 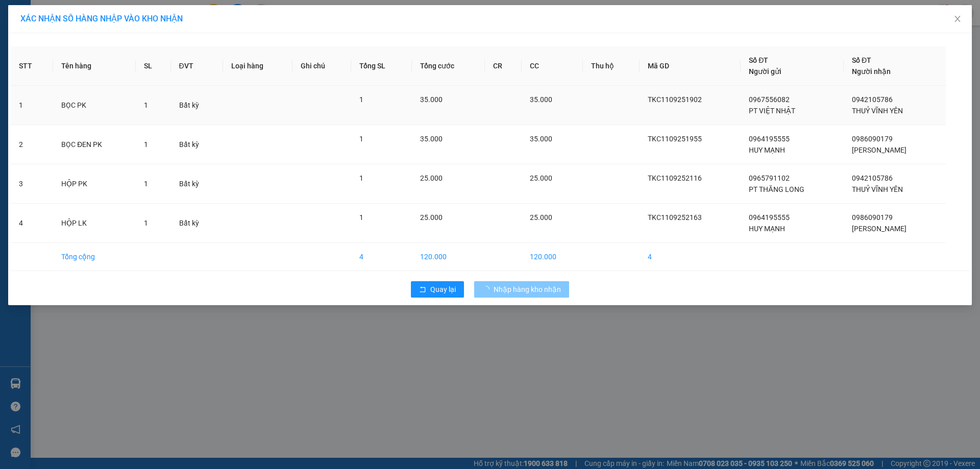 What do you see at coordinates (690, 65) in the screenshot?
I see `th: Mã GD` at bounding box center [690, 65].